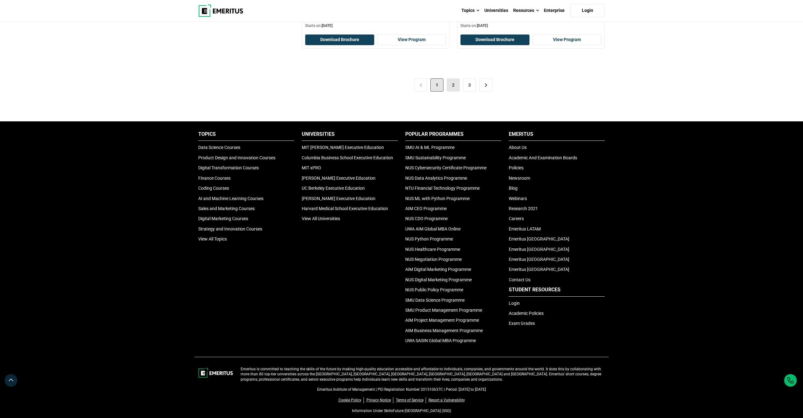  What do you see at coordinates (231, 199) in the screenshot?
I see `a: AI and Machine Learning Courses` at bounding box center [231, 199].